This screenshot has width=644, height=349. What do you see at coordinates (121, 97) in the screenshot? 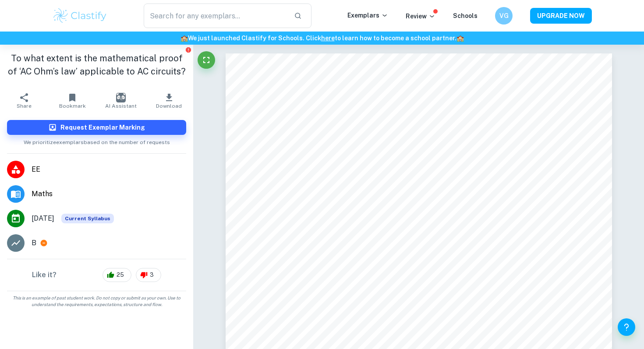
I see `img: AI Assistant` at bounding box center [121, 97].